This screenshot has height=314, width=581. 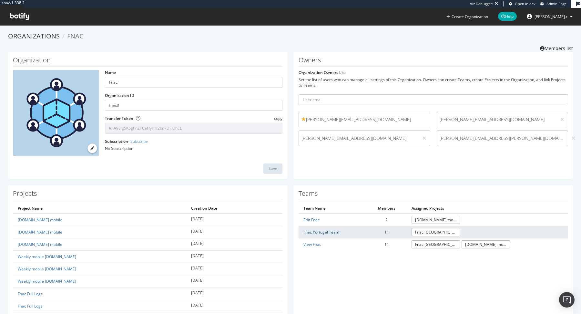 I want to click on a: Members list, so click(x=557, y=47).